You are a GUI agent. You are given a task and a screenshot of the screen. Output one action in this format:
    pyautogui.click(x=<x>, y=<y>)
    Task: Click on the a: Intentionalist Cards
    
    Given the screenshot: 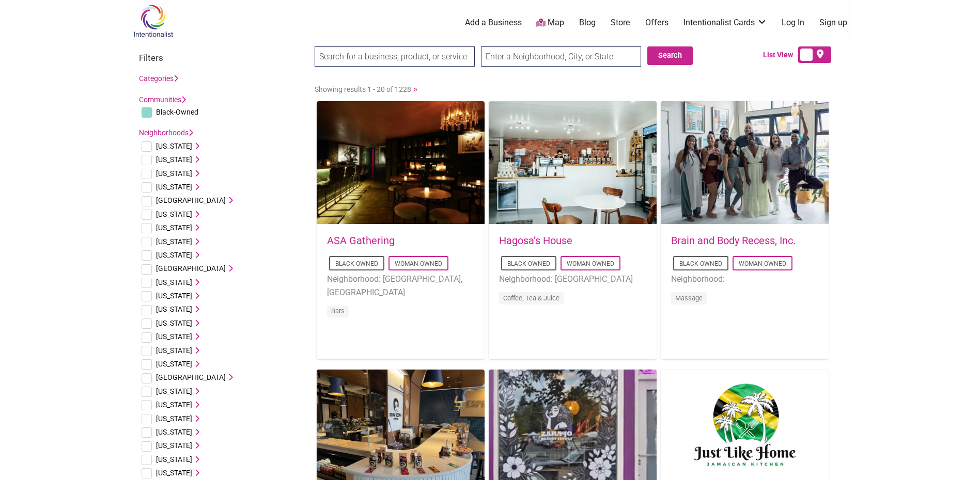 What is the action you would take?
    pyautogui.click(x=725, y=22)
    